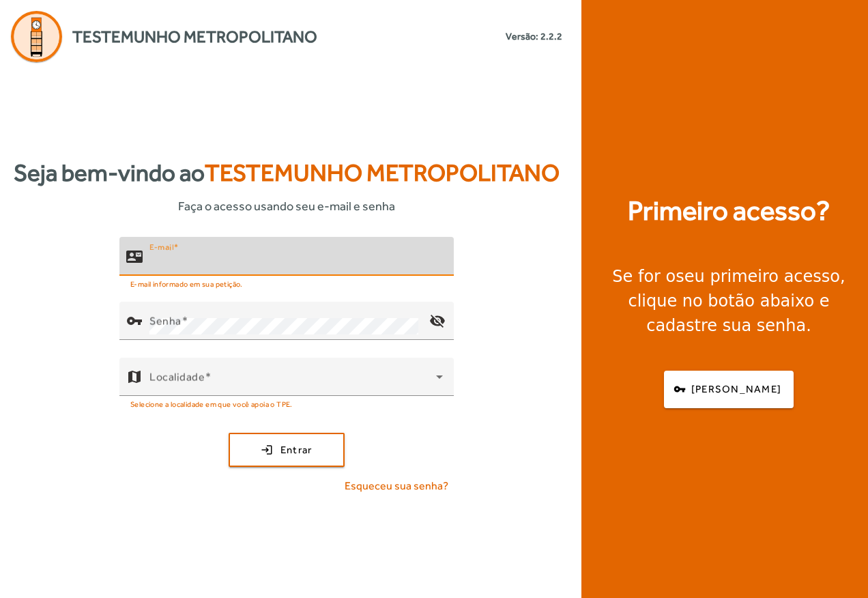 This screenshot has width=868, height=598. What do you see at coordinates (287, 173) in the screenshot?
I see `strong: Seja bem-vindo ao` at bounding box center [287, 173].